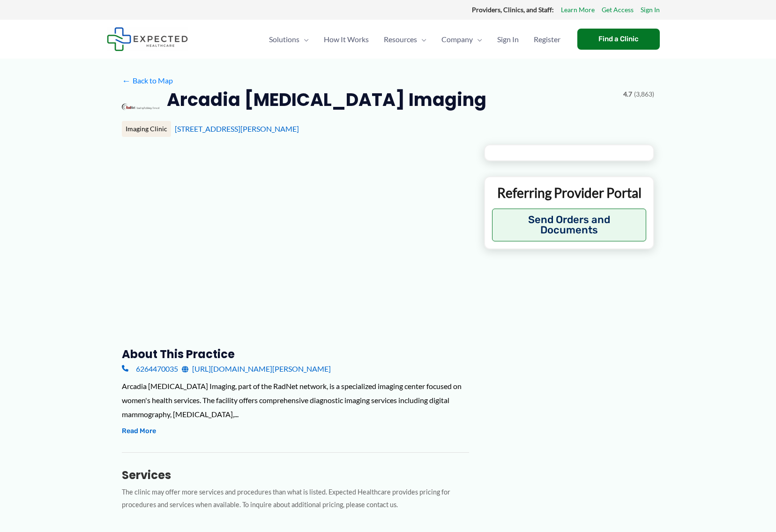  What do you see at coordinates (295, 475) in the screenshot?
I see `h3: Services` at bounding box center [295, 475].